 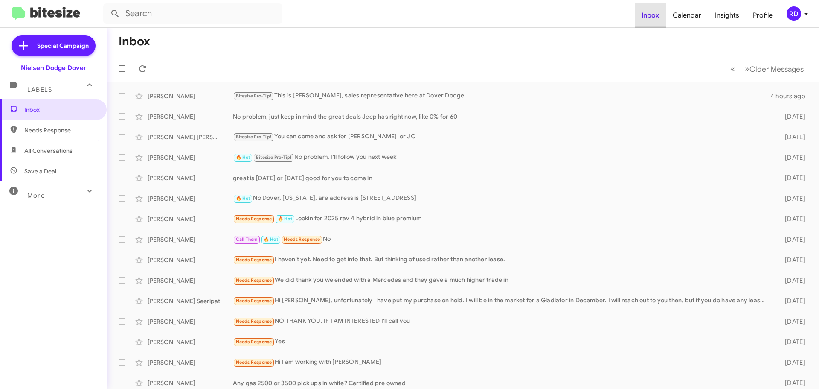 What do you see at coordinates (63, 46) in the screenshot?
I see `span: Special Campaign` at bounding box center [63, 46].